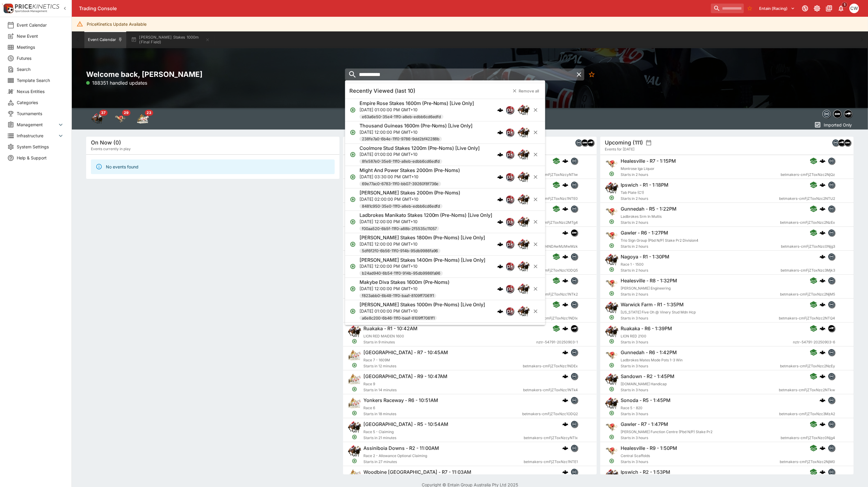 The width and height of the screenshot is (868, 487). What do you see at coordinates (648, 377) in the screenshot?
I see `h6: Sandown - R2 - 1:45PM` at bounding box center [648, 377].